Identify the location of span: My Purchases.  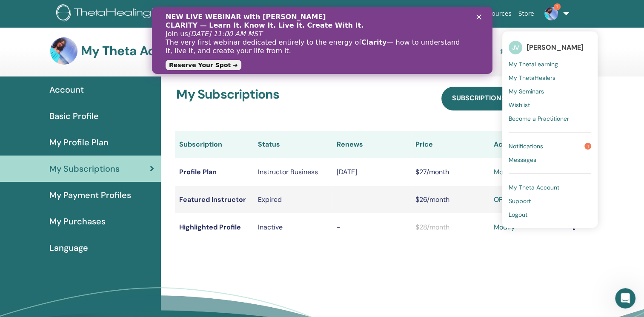
(77, 221).